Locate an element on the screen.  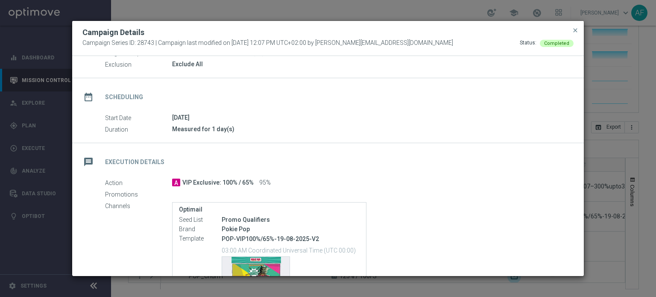
h2: Scheduling is located at coordinates (124, 97).